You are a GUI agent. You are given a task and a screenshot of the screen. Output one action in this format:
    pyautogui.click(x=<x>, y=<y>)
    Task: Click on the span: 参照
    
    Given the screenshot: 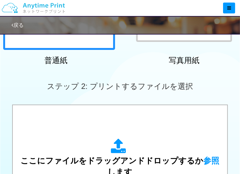 What is the action you would take?
    pyautogui.click(x=212, y=161)
    